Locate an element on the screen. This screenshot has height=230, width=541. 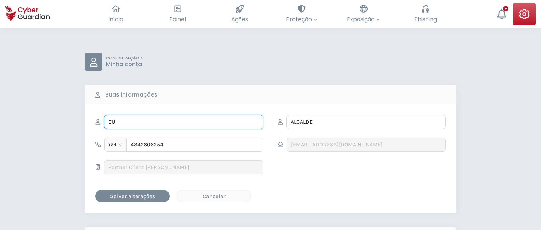
span: Proteção is located at coordinates (302, 19).